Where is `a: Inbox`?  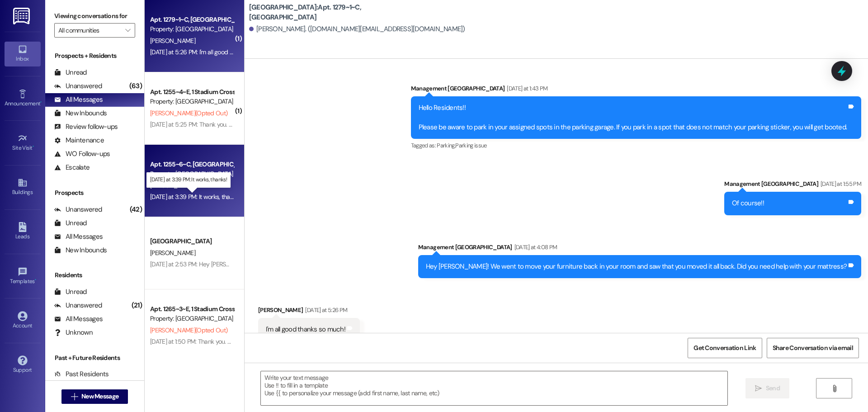
a: Inbox is located at coordinates (23, 54).